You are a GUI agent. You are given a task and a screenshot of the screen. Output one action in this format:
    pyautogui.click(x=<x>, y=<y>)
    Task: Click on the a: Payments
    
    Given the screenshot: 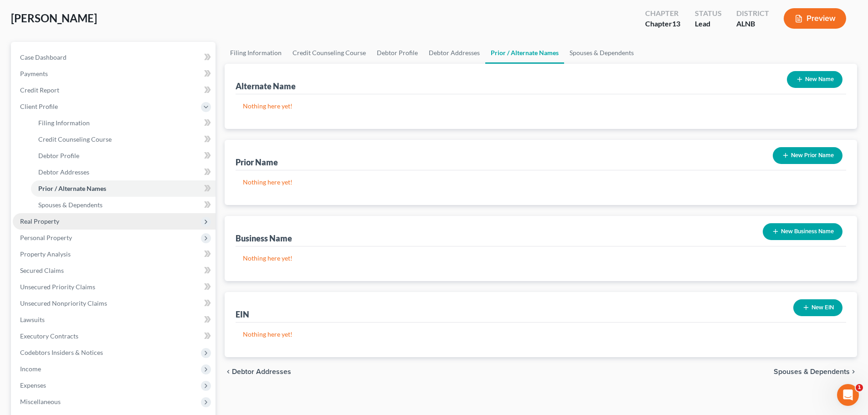 What is the action you would take?
    pyautogui.click(x=114, y=74)
    